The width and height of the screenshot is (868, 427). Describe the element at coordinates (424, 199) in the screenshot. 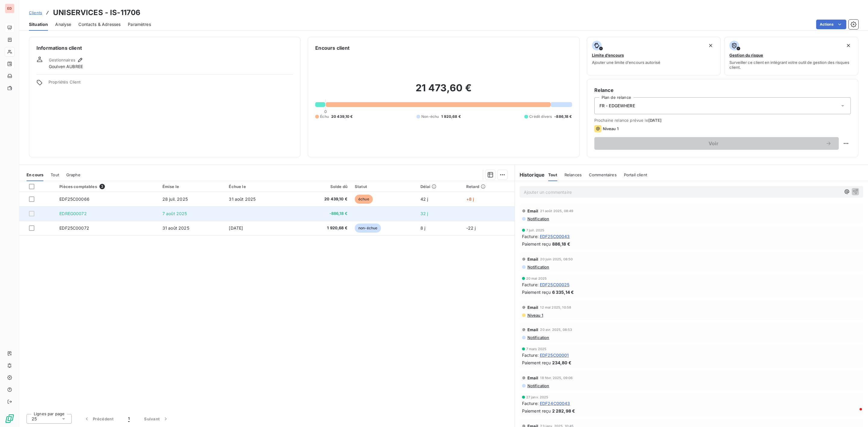

I see `span: 42 j` at that location.